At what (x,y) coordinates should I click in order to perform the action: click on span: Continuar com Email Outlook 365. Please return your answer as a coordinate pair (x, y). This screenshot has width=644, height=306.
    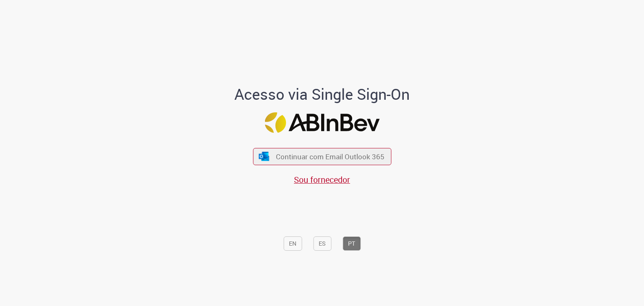
    Looking at the image, I should click on (330, 156).